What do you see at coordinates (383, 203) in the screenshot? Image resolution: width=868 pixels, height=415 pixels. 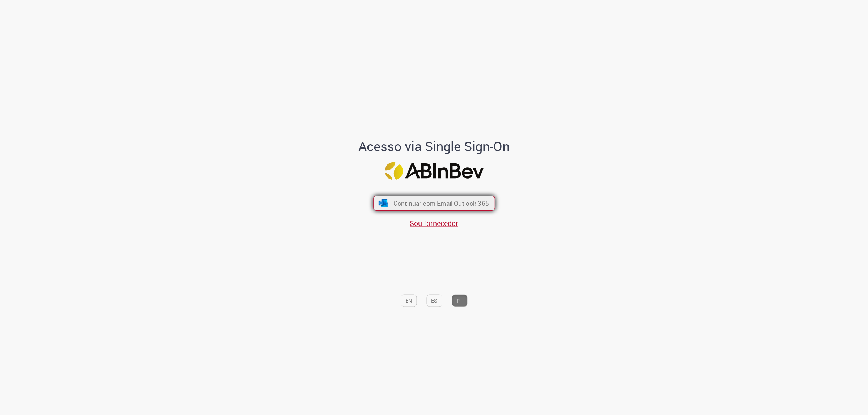 I see `img: ícone Azure/Microsoft 360` at bounding box center [383, 203].